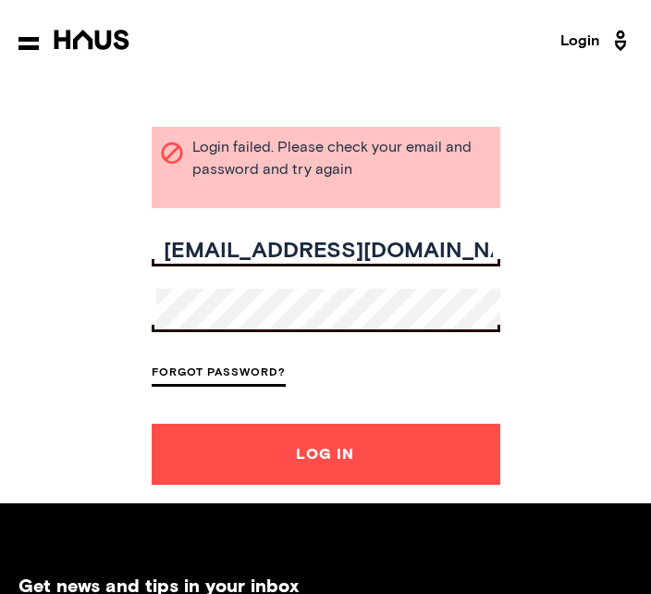  Describe the element at coordinates (218, 374) in the screenshot. I see `a: Forgot Password?` at that location.